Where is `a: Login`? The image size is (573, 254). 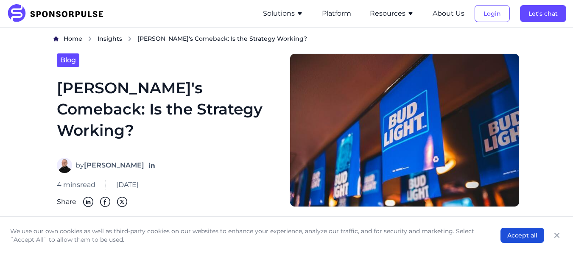
a: Login is located at coordinates (492, 14).